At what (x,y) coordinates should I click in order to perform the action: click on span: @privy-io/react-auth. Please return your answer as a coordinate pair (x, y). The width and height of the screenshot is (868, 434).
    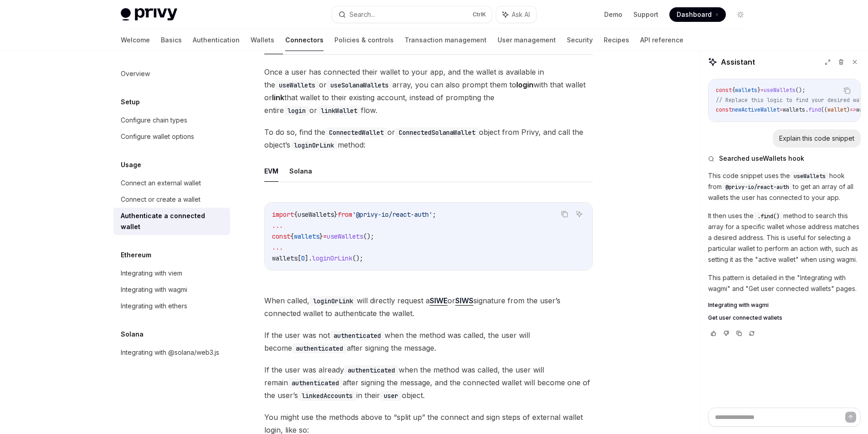
    Looking at the image, I should click on (757, 187).